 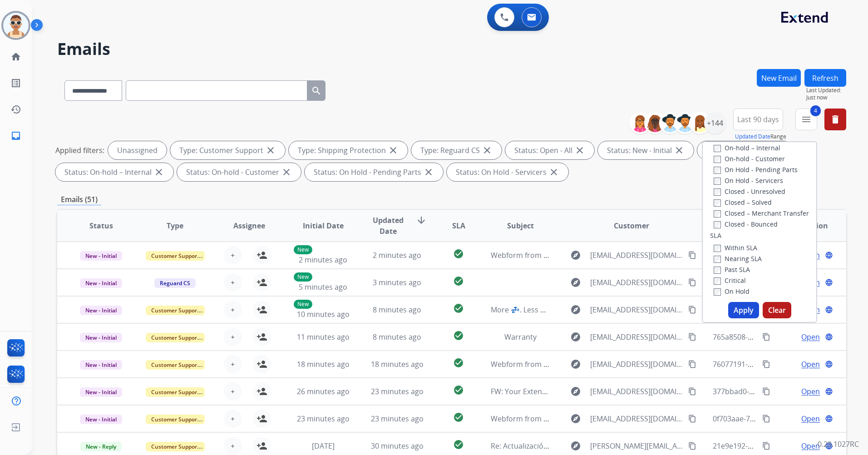 What do you see at coordinates (717, 170) in the screenshot?
I see `input: On Hold - Pending Parts` at bounding box center [717, 170].